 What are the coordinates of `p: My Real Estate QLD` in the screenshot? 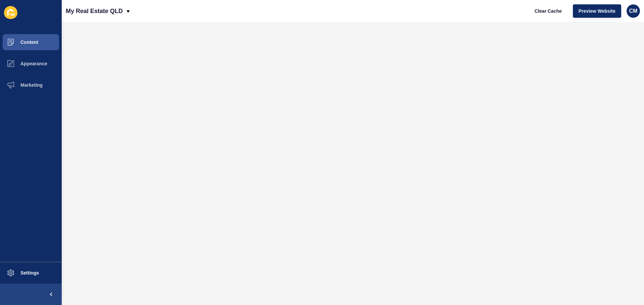 It's located at (94, 11).